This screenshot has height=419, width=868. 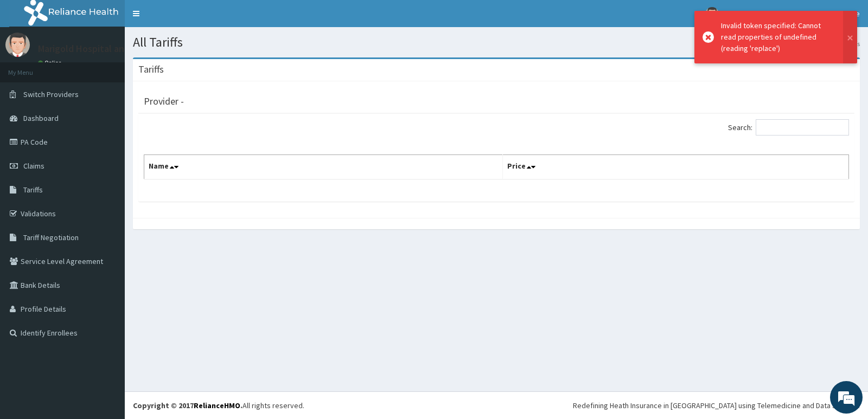 What do you see at coordinates (188, 405) in the screenshot?
I see `strong: Copyright © 2017 .` at bounding box center [188, 405].